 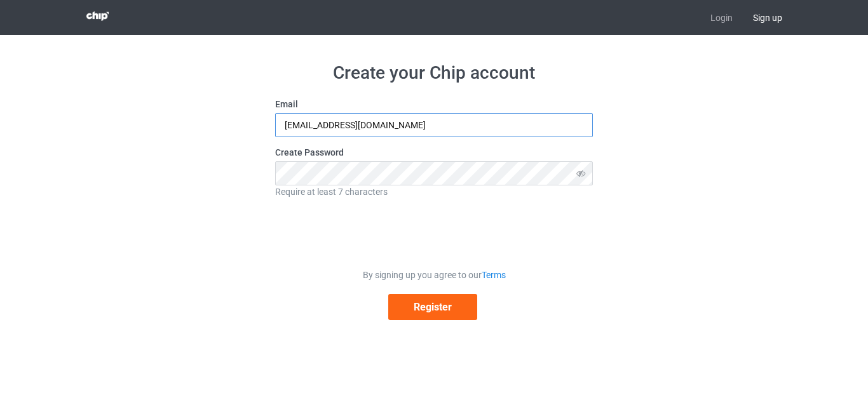 I want to click on a: Terms, so click(x=494, y=275).